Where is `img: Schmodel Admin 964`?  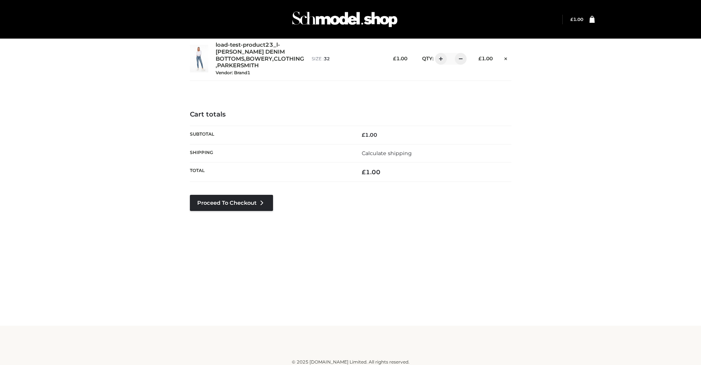 img: Schmodel Admin 964 is located at coordinates (345, 19).